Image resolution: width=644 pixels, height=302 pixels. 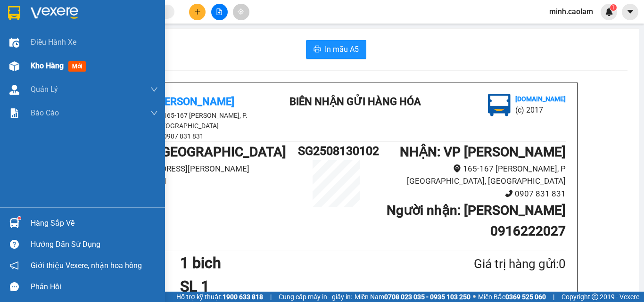 I want to click on span: question-circle, so click(x=14, y=244).